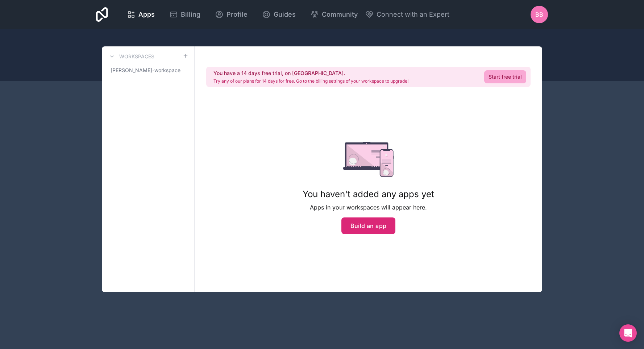  Describe the element at coordinates (412, 14) in the screenshot. I see `span: Connect with an Expert` at that location.